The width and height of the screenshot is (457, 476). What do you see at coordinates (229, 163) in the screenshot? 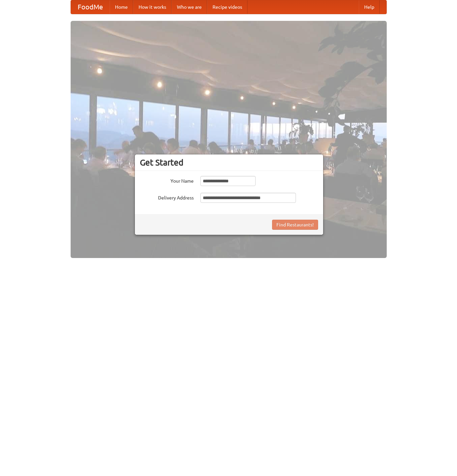
I see `h3: Get Started` at bounding box center [229, 163].